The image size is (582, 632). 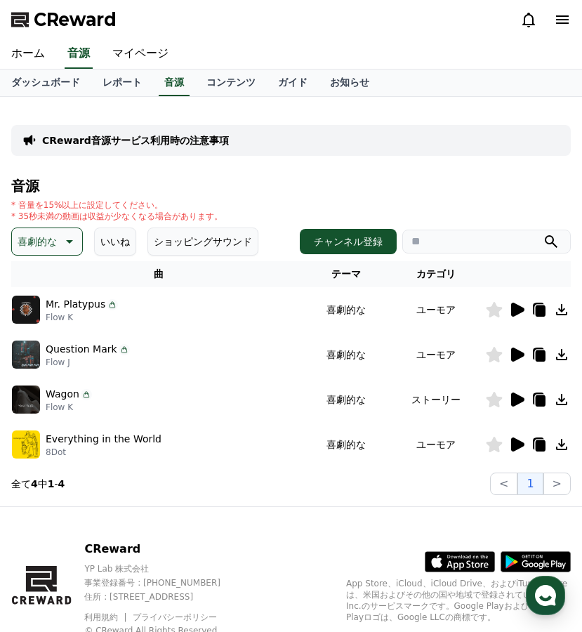 What do you see at coordinates (348, 241) in the screenshot?
I see `a: チャンネル登録` at bounding box center [348, 241].